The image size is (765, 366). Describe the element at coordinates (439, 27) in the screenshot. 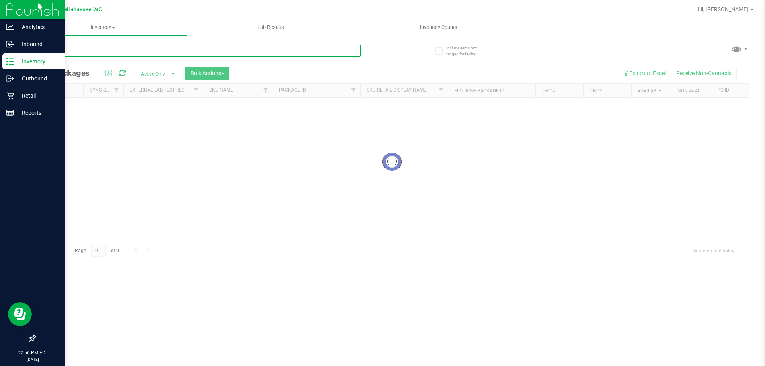

I see `span: Inventory Counts` at that location.